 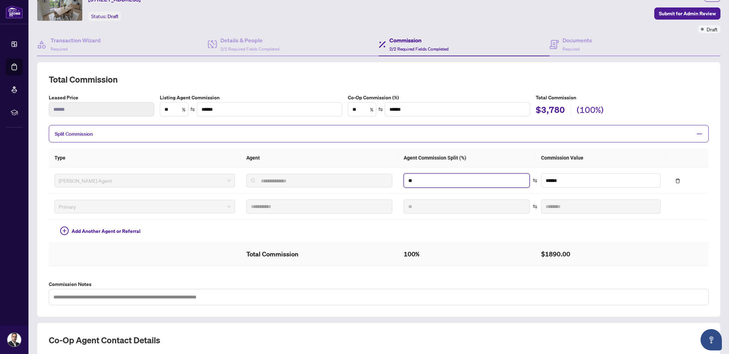 What do you see at coordinates (379, 284) in the screenshot?
I see `label: Commission Notes` at bounding box center [379, 284].